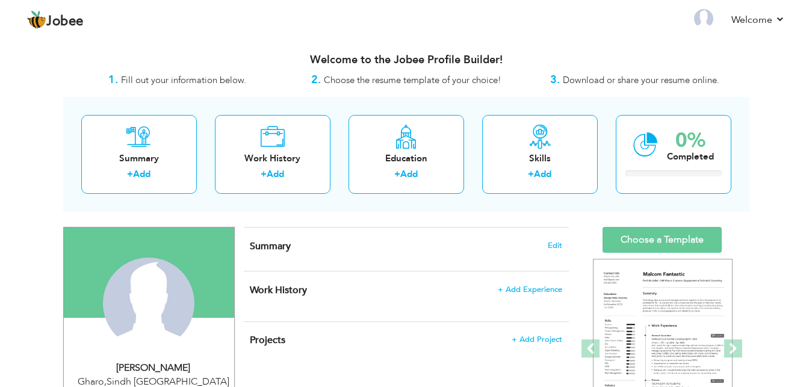  Describe the element at coordinates (691, 157) in the screenshot. I see `div: Completed` at that location.